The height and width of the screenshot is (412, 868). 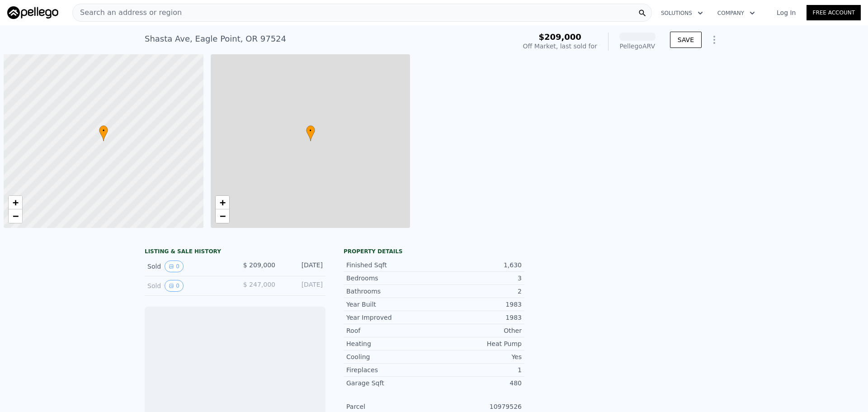 I want to click on div: Cooling, so click(x=390, y=357).